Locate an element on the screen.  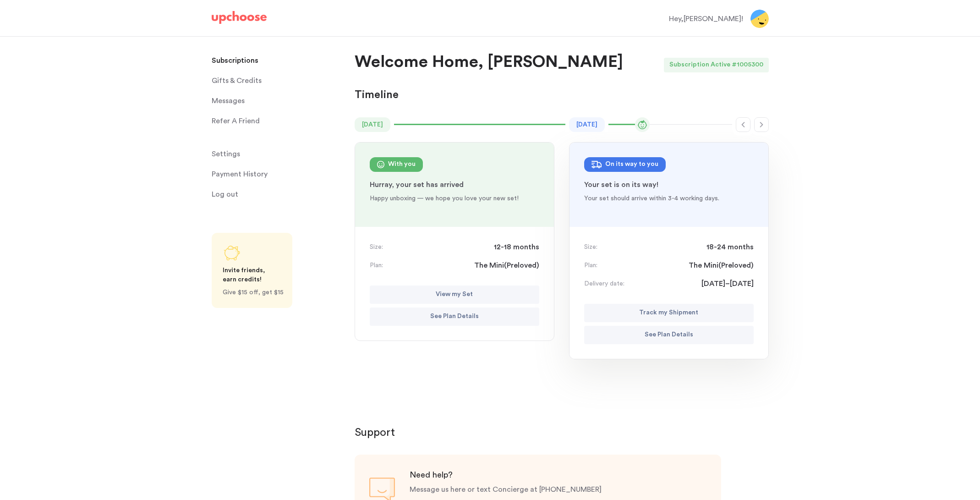
a: Subscriptions is located at coordinates (277, 60).